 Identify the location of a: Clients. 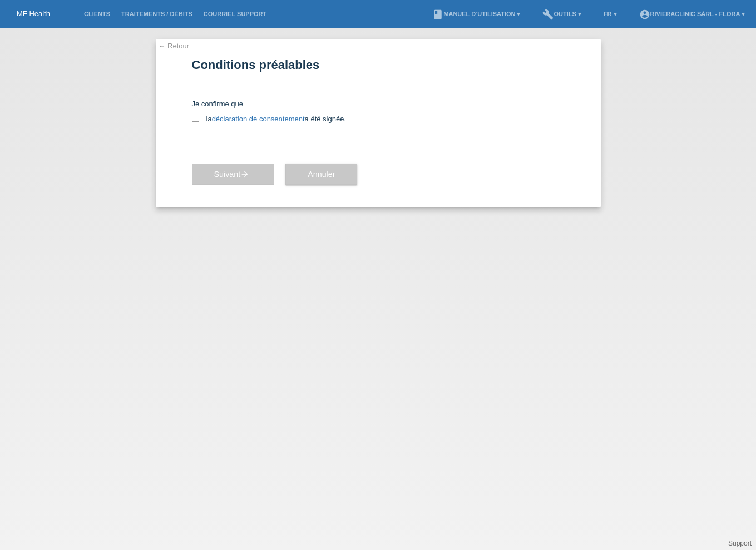
(97, 14).